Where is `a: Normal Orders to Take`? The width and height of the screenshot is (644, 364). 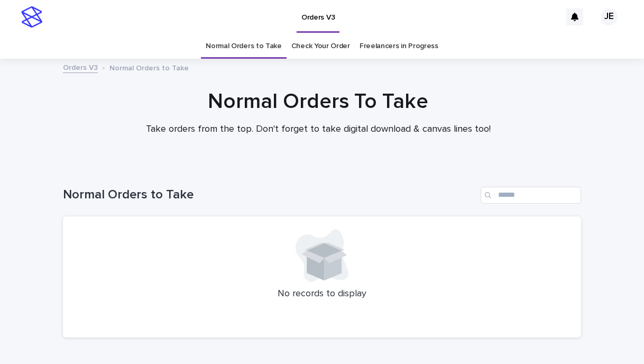 a: Normal Orders to Take is located at coordinates (243, 46).